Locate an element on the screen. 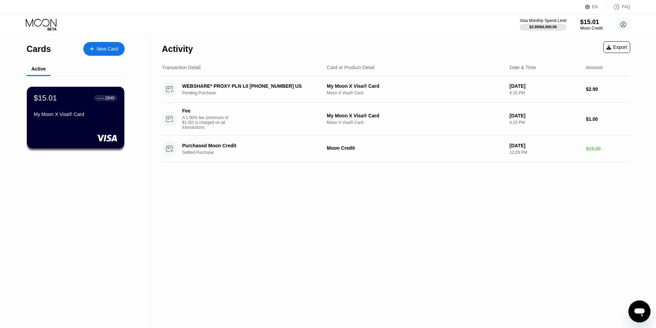 The width and height of the screenshot is (656, 328). div: Date & Time is located at coordinates (522, 67).